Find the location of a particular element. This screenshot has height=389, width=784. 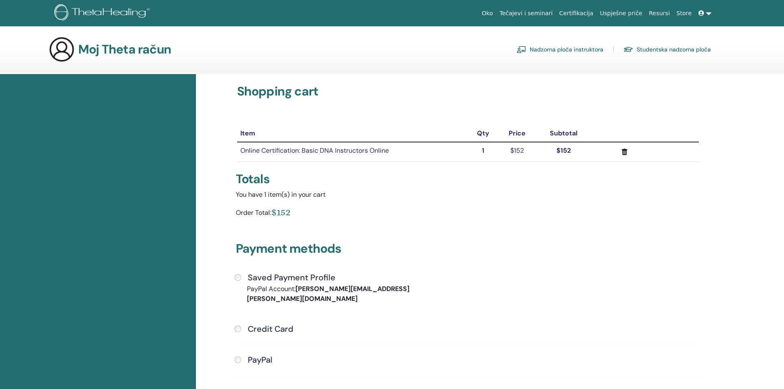

th: Subtotal is located at coordinates (564, 133).